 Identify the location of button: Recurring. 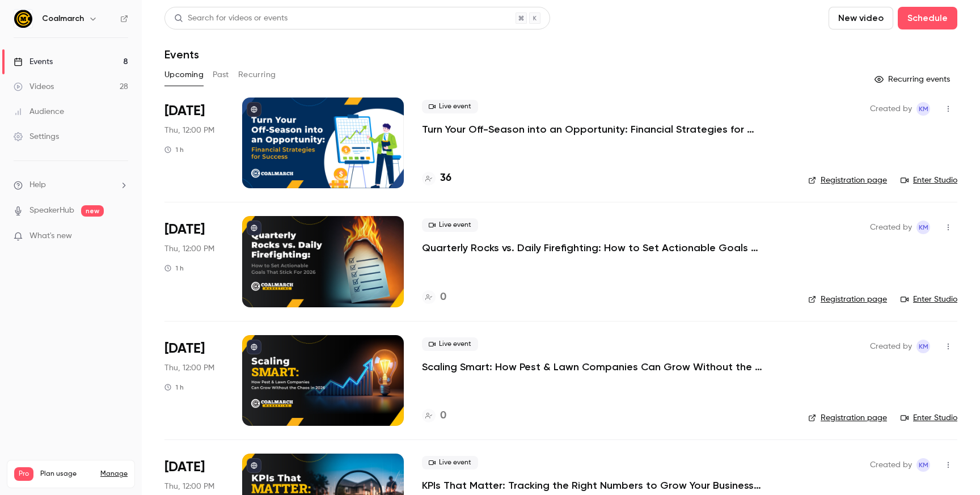
(257, 75).